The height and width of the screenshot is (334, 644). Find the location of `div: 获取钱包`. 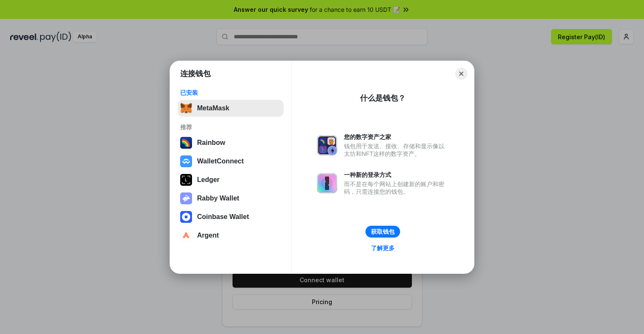

div: 获取钱包 is located at coordinates (383, 232).